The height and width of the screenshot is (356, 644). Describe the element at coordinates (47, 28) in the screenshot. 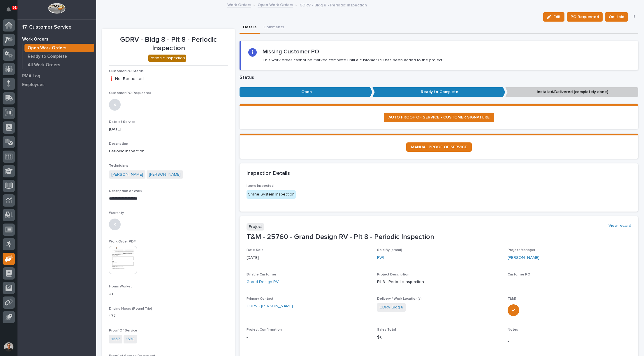

I see `div: 17. Customer Service` at that location.